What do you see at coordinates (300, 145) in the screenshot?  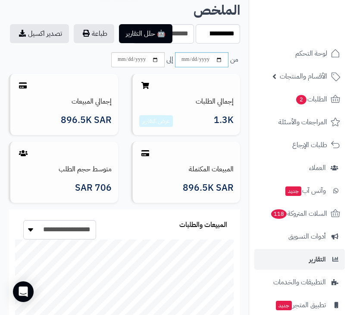 I see `a: طلبات الإرجاع` at bounding box center [300, 145].